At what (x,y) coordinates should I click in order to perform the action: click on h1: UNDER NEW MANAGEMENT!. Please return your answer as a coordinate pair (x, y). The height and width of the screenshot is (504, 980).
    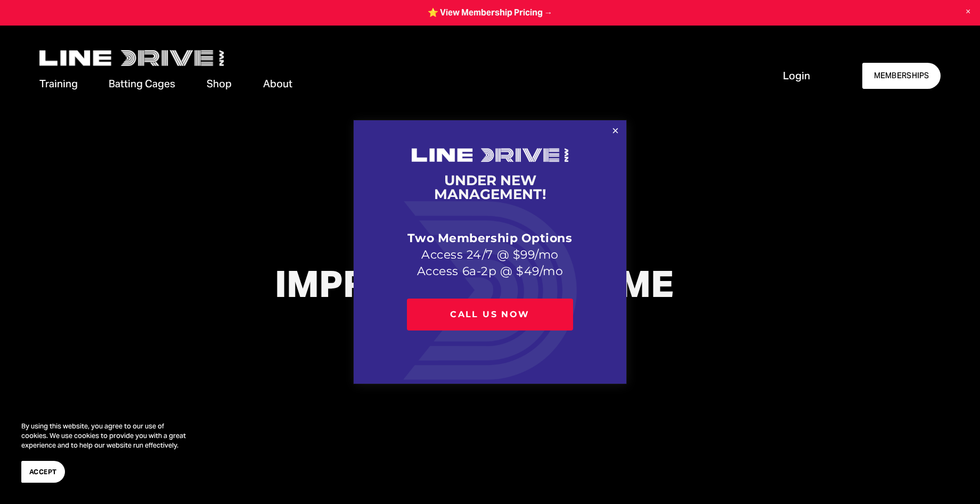
    Looking at the image, I should click on (490, 188).